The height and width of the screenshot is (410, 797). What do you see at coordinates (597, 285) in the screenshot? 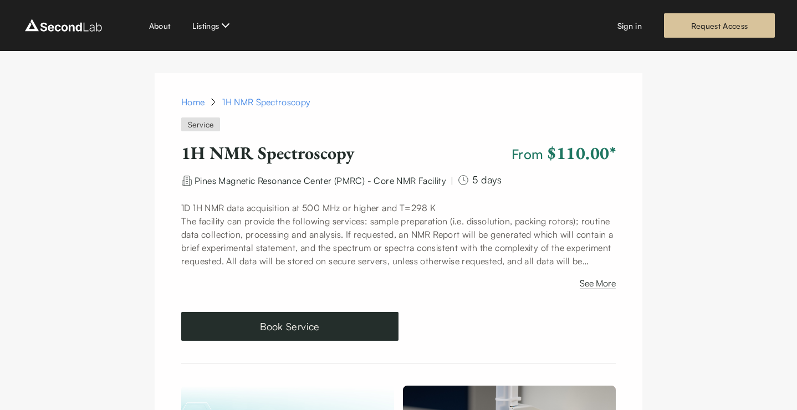
I see `button: See More` at bounding box center [597, 285].